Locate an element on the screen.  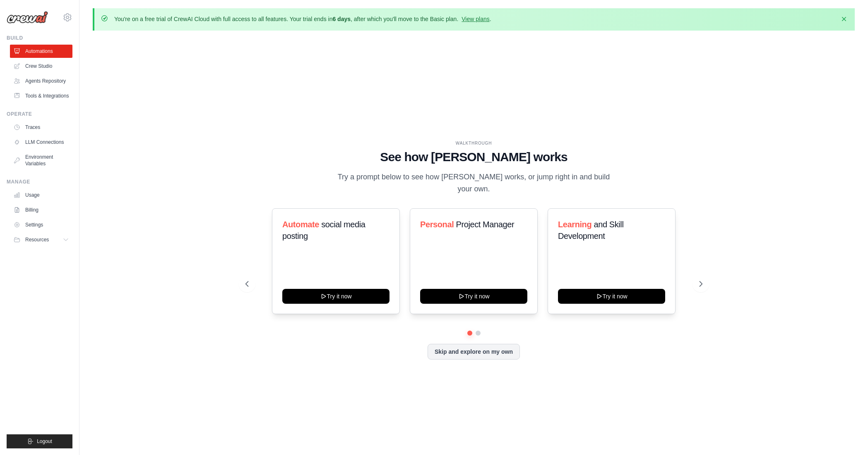
a: LLM Connections is located at coordinates (41, 142).